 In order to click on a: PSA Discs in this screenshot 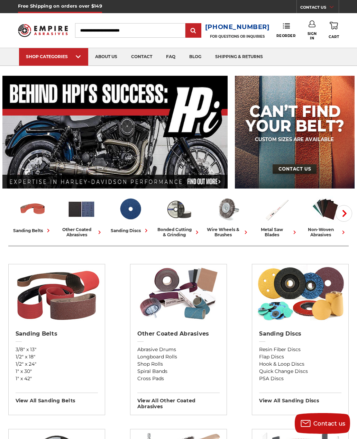, I will do `click(300, 378)`.